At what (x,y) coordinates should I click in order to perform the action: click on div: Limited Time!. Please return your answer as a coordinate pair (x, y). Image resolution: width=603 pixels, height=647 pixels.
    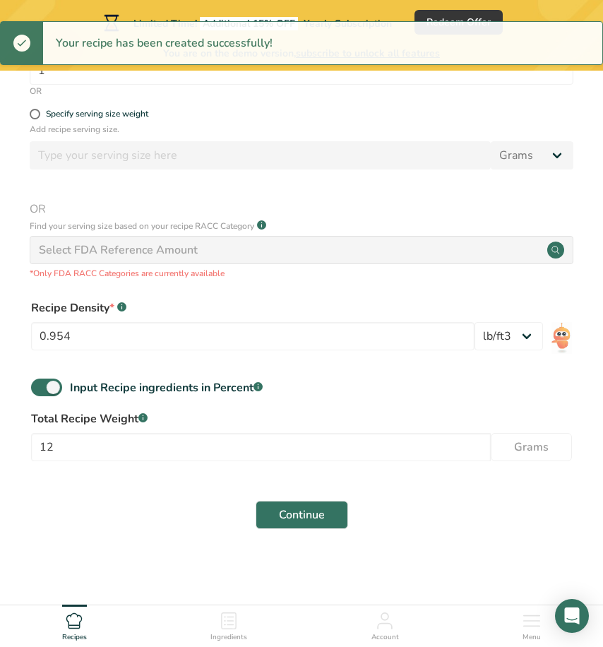
    Looking at the image, I should click on (247, 23).